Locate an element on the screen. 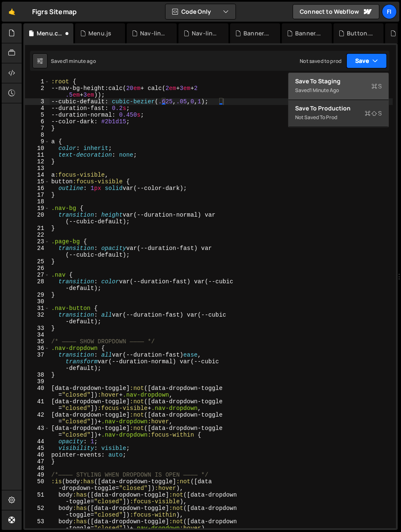 The width and height of the screenshot is (401, 532). div: 11 is located at coordinates (37, 155).